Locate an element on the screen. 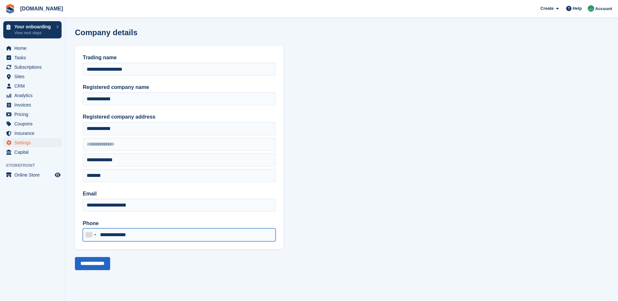 This screenshot has height=301, width=618. span: Help is located at coordinates (577, 8).